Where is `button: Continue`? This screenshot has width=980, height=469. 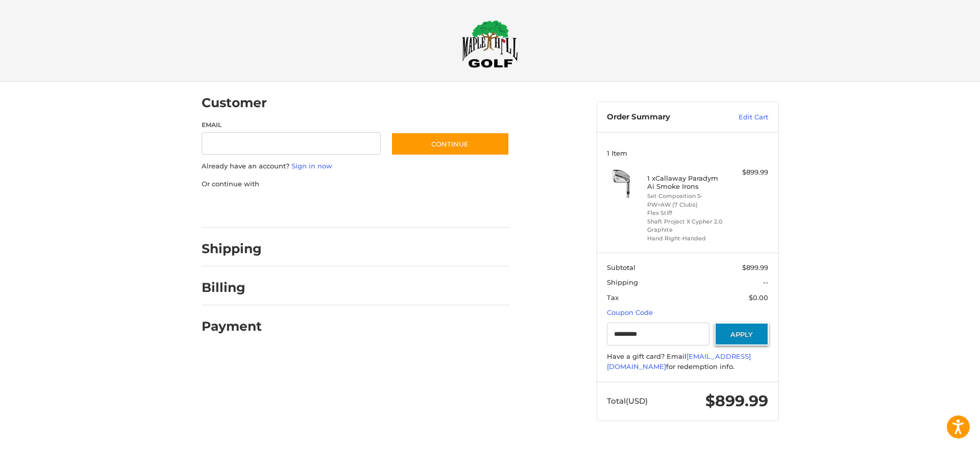 button: Continue is located at coordinates (450, 144).